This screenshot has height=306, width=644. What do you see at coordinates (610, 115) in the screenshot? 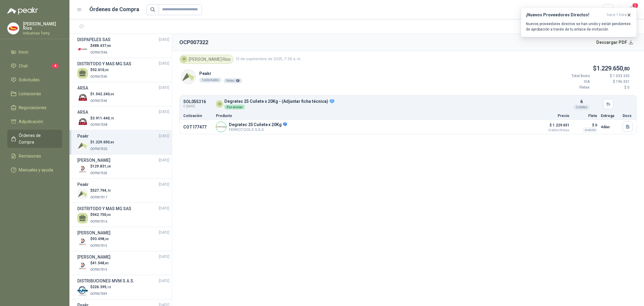
I see `p: Entrega` at bounding box center [610, 115].